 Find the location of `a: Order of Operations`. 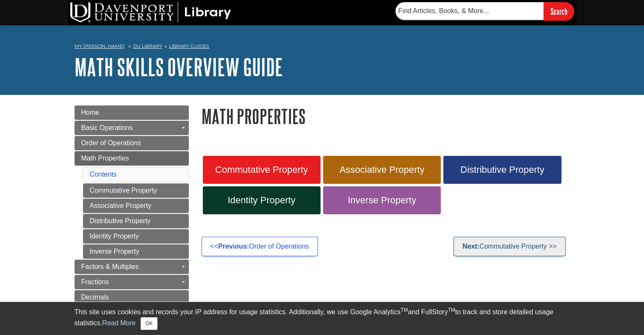

a: Order of Operations is located at coordinates (132, 143).